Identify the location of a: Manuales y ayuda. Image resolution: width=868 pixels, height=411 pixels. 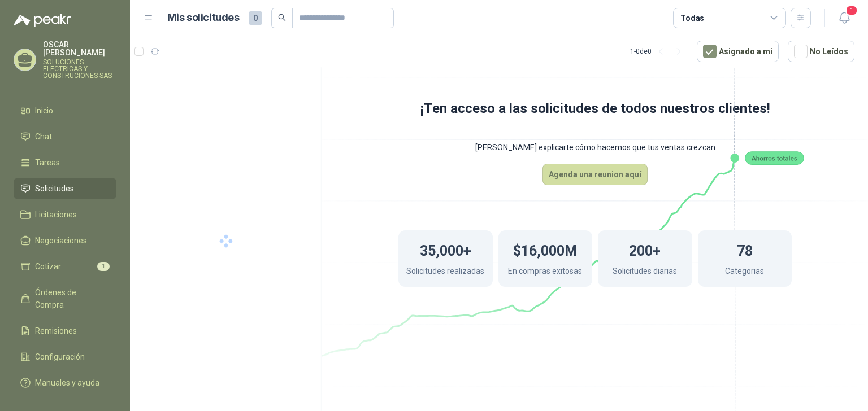
(65, 383).